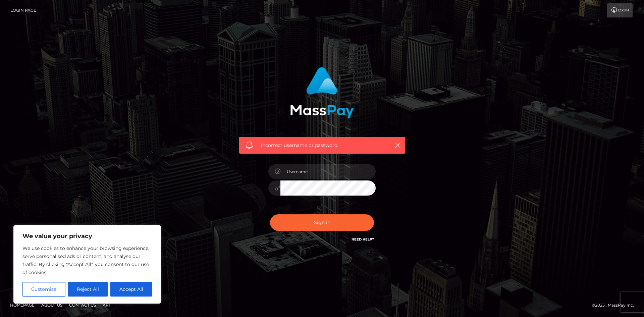 The image size is (644, 317). What do you see at coordinates (87, 264) in the screenshot?
I see `div: We value your privacy` at bounding box center [87, 264].